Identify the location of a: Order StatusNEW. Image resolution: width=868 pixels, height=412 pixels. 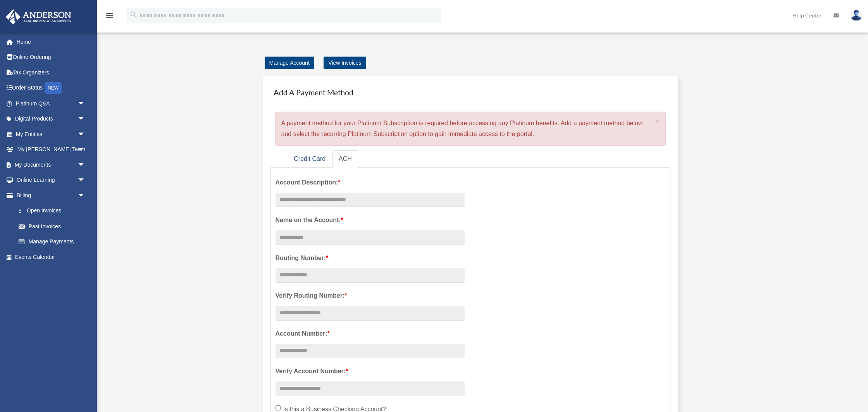
(51, 88).